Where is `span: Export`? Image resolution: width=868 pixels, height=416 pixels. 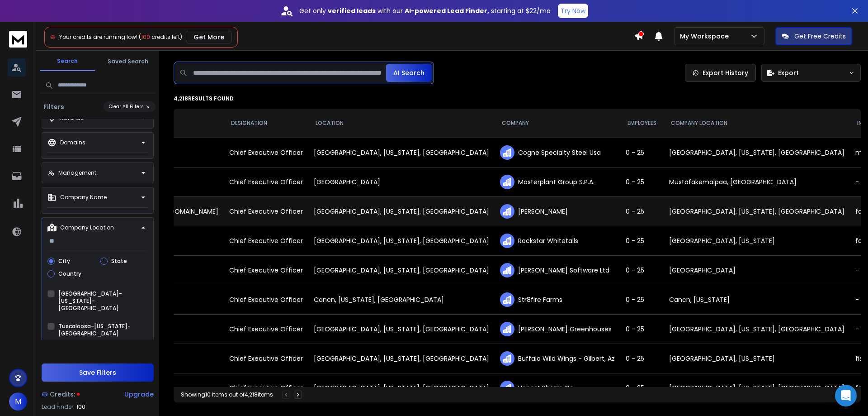
span: Export is located at coordinates (789, 73).